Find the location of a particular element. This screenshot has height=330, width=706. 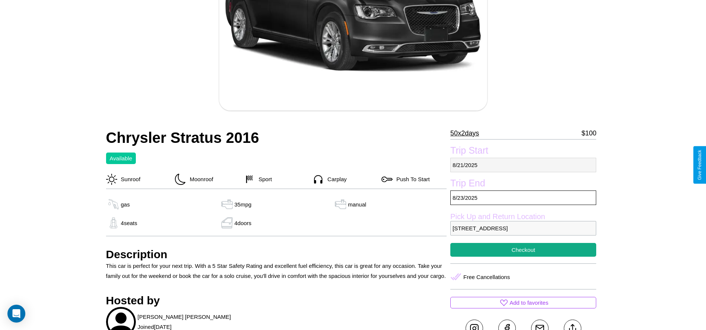

div: Open Intercom Messenger is located at coordinates (16, 314).